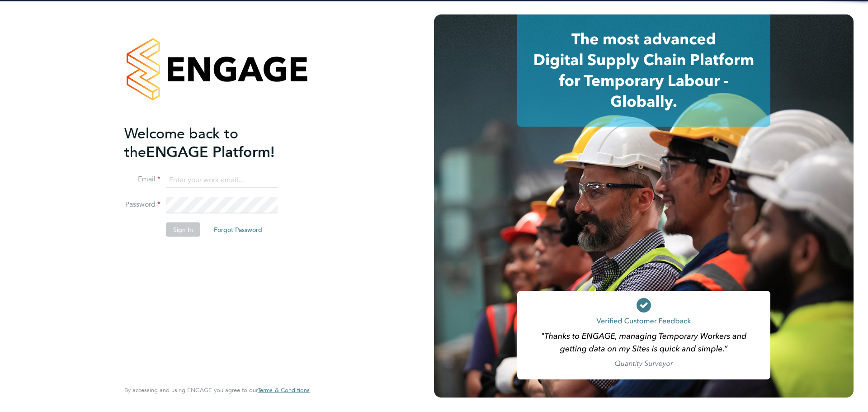 The width and height of the screenshot is (868, 412). What do you see at coordinates (183, 230) in the screenshot?
I see `button: Sign In` at bounding box center [183, 230].